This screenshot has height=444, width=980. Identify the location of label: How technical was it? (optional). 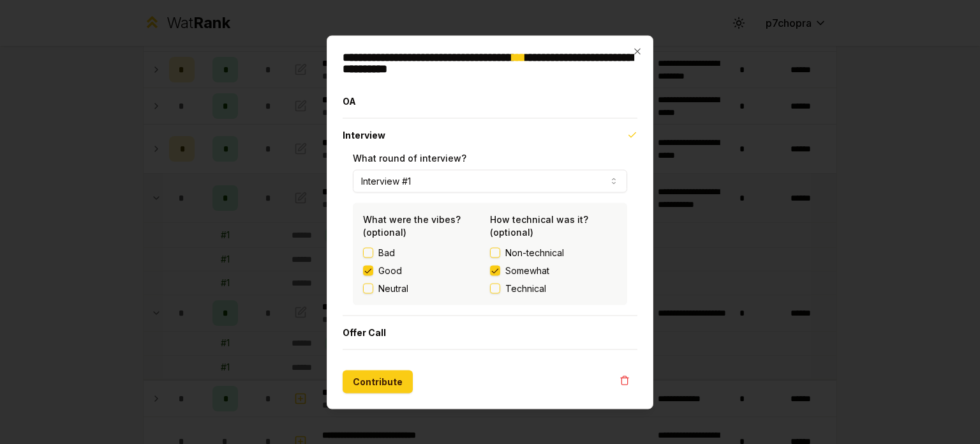
(539, 225).